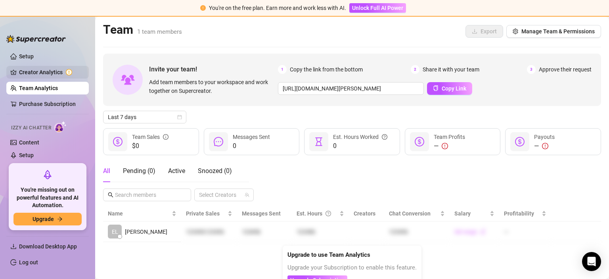  Describe the element at coordinates (317, 213) in the screenshot. I see `div: Est. Hours` at that location.